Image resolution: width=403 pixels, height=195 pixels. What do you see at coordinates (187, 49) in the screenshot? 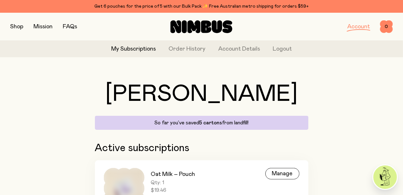
I see `a: Order History` at bounding box center [187, 49].